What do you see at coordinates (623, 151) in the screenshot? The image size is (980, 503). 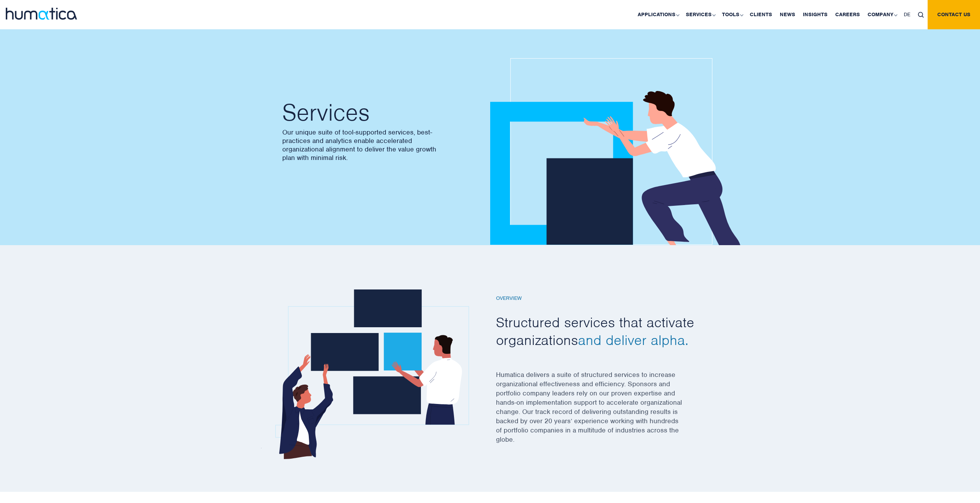 I see `img: about_banner1` at bounding box center [623, 151].